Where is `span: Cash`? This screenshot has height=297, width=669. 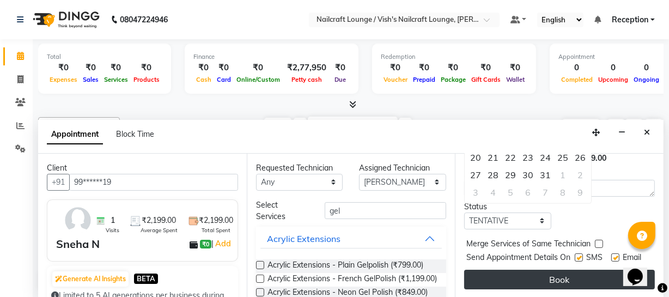 span: Cash is located at coordinates (204, 79).